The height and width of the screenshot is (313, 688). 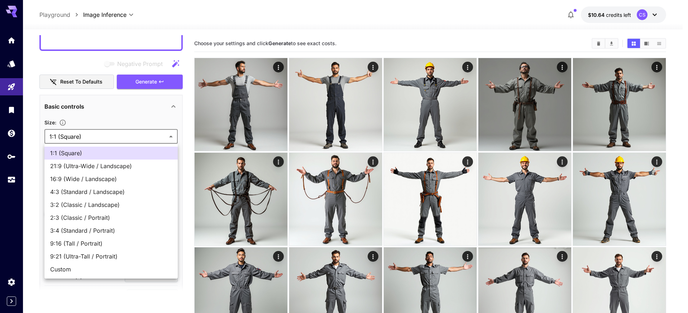 What do you see at coordinates (111, 166) in the screenshot?
I see `span: 21:9 (Ultra-Wide / Landscape)` at bounding box center [111, 166].